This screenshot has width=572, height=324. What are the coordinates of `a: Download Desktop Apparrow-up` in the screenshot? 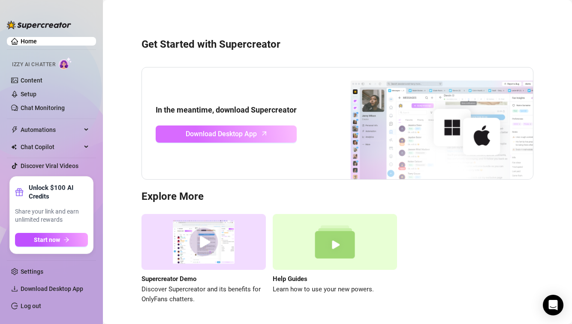 It's located at (226, 134).